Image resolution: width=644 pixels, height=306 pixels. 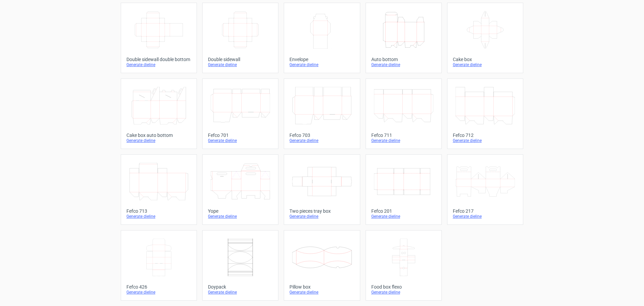 I want to click on a: Fefco 712Generate dieline, so click(x=485, y=114).